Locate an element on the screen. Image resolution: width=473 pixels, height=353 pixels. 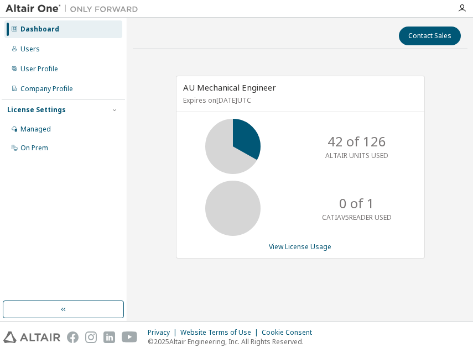
span: AU Mechanical Engineer is located at coordinates (229, 87).